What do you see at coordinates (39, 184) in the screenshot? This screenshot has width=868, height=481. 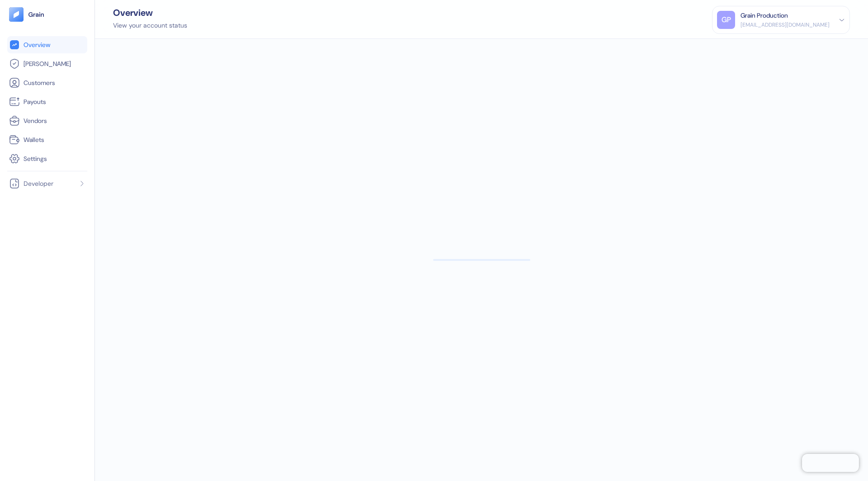 I see `span: Developer` at bounding box center [39, 184].